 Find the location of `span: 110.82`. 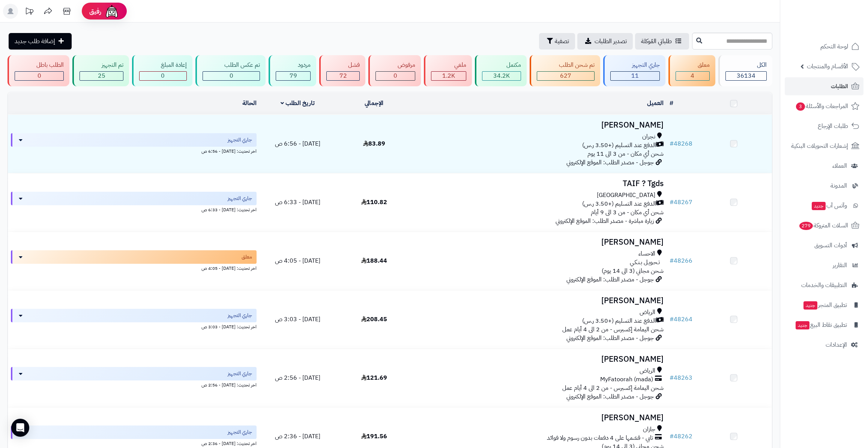

span: 110.82 is located at coordinates (374, 202).